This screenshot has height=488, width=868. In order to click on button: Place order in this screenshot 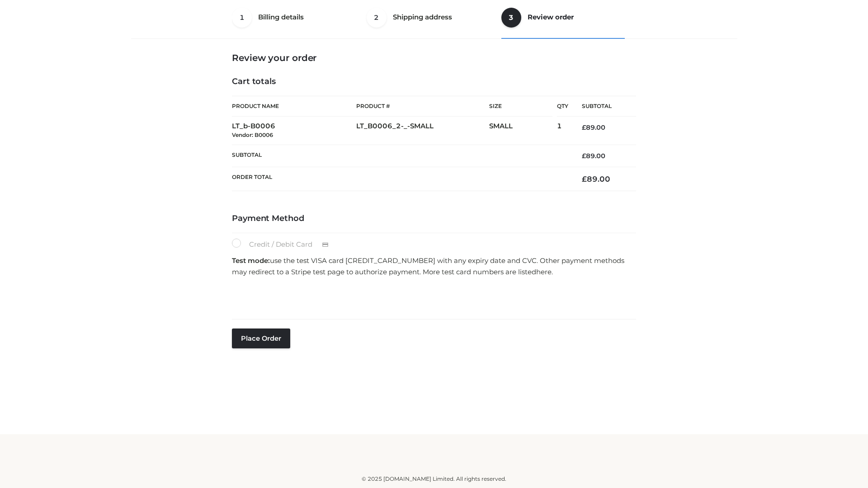, I will do `click(261, 338)`.